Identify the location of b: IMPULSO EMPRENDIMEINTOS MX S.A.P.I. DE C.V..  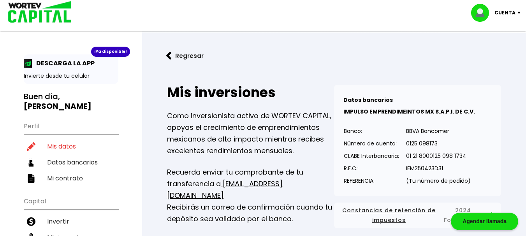
(409, 112).